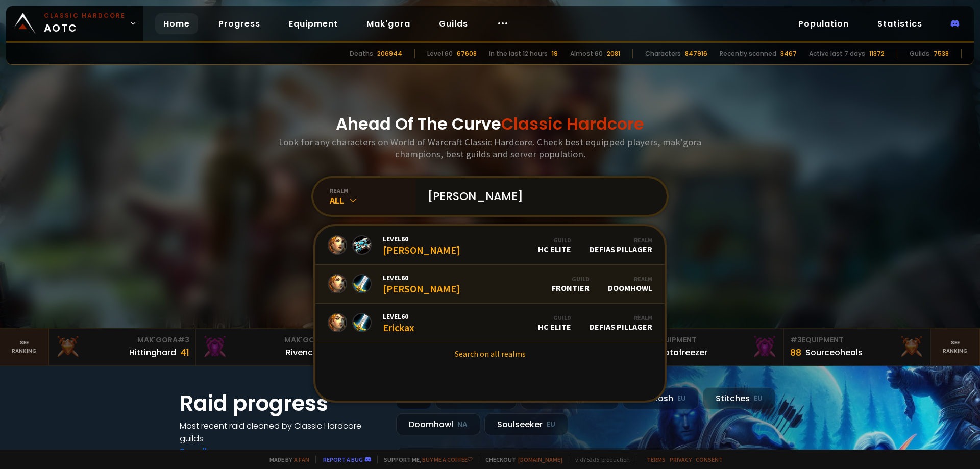  What do you see at coordinates (490, 124) in the screenshot?
I see `h1: Ahead Of The Curve` at bounding box center [490, 124].